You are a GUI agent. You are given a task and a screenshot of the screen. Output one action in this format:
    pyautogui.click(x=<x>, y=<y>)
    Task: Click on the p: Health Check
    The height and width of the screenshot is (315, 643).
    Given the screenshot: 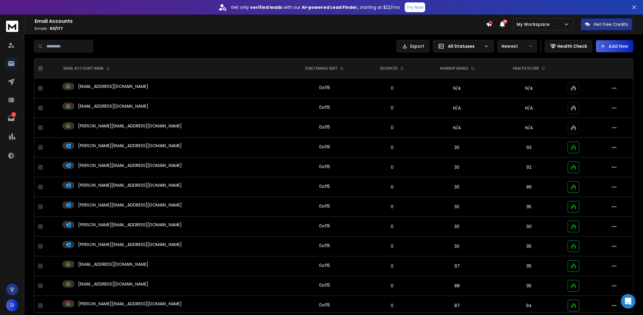 What is the action you would take?
    pyautogui.click(x=572, y=46)
    